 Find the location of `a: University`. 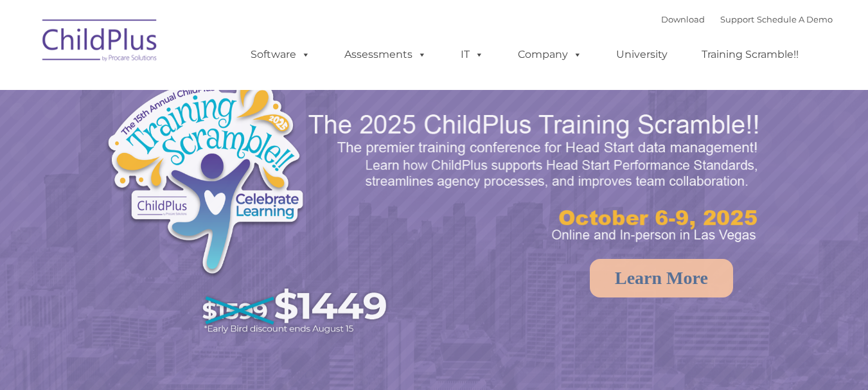

a: University is located at coordinates (641, 55).